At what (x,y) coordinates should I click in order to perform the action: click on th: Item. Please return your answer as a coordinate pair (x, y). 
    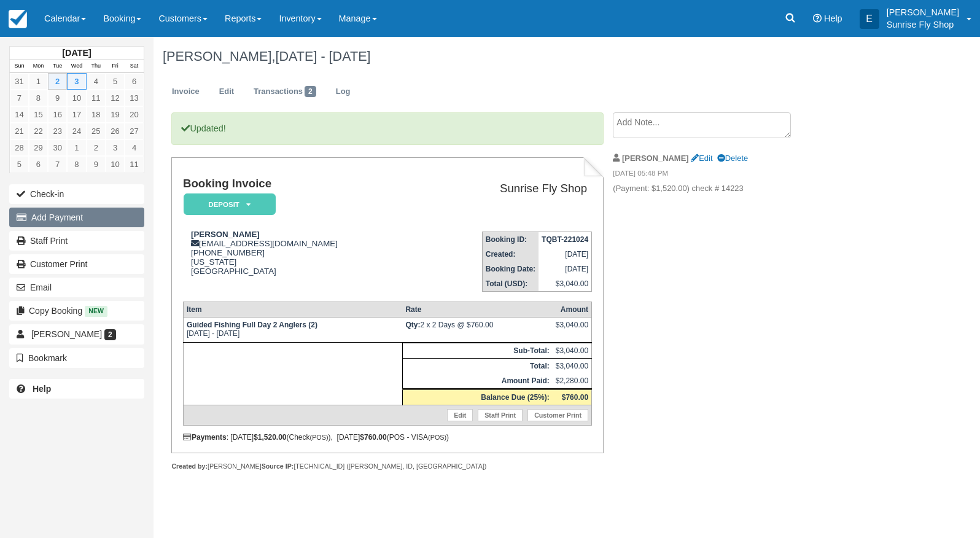
    Looking at the image, I should click on (292, 309).